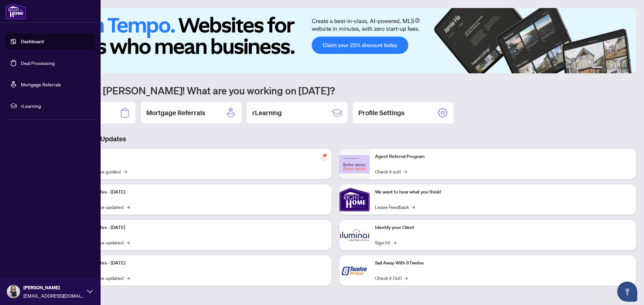 The image size is (644, 305). I want to click on p: We want to hear what you think!, so click(503, 193).